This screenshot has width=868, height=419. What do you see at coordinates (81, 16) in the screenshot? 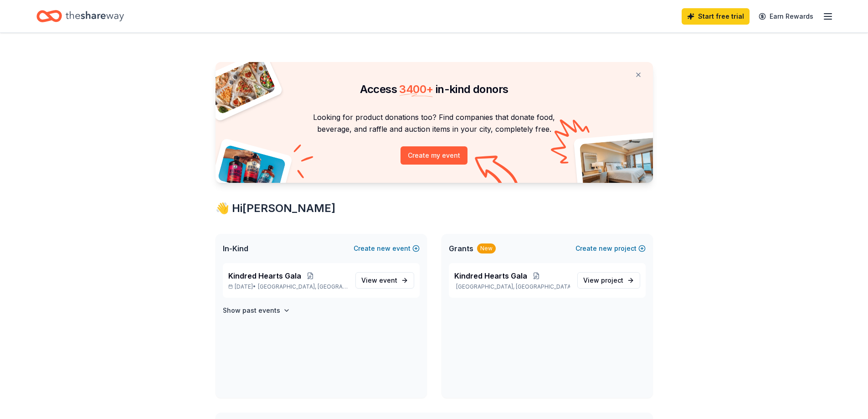
I see `a: Home` at bounding box center [81, 16].